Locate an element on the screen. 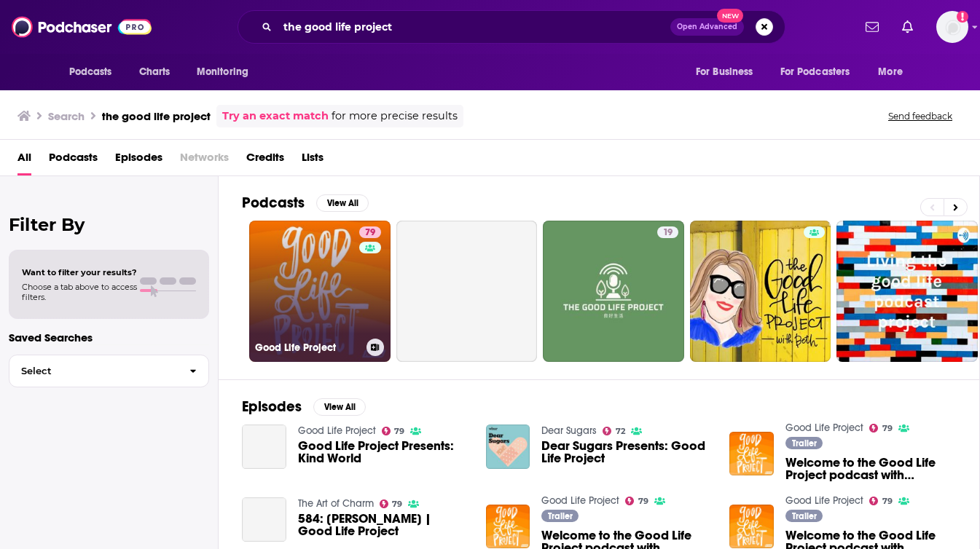 The height and width of the screenshot is (549, 980). a: 72 is located at coordinates (614, 432).